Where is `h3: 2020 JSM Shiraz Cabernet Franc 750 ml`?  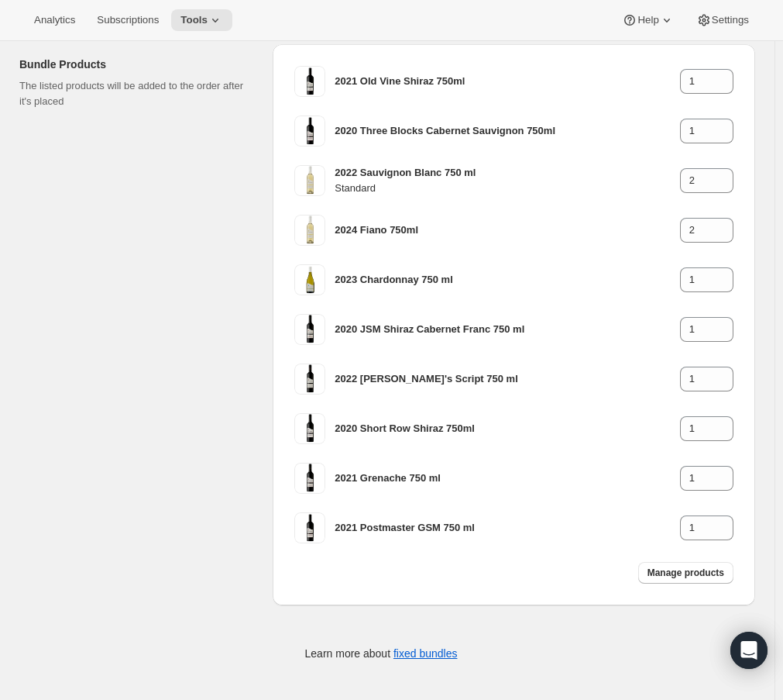
h3: 2020 JSM Shiraz Cabernet Franc 750 ml is located at coordinates (507, 330).